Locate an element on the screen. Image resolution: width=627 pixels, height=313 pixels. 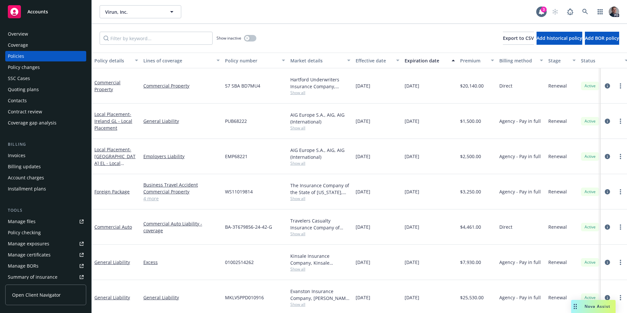
span: MKLV5PPD010916 is located at coordinates (244, 297).